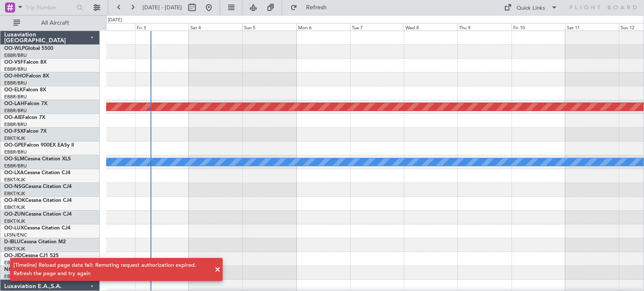 This screenshot has width=644, height=291. Describe the element at coordinates (13, 90) in the screenshot. I see `span: OO-ELK` at that location.